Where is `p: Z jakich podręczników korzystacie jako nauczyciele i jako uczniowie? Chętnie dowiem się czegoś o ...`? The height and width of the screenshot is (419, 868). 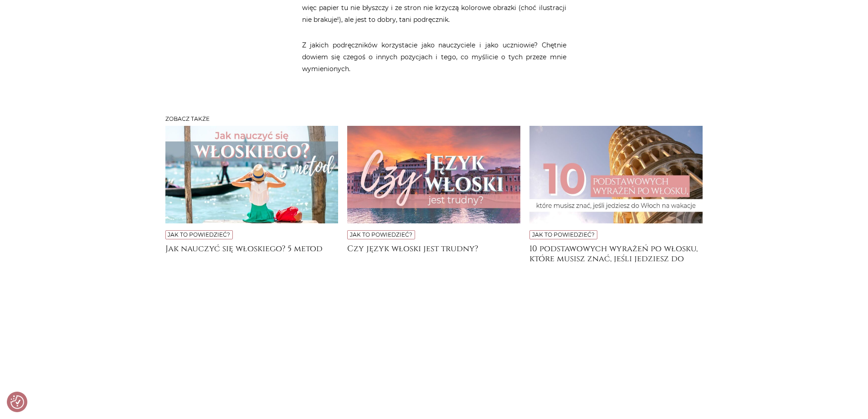
p: Z jakich podręczników korzystacie jako nauczyciele i jako uczniowie? Chętnie dowiem się czegoś o ... is located at coordinates (434, 57).